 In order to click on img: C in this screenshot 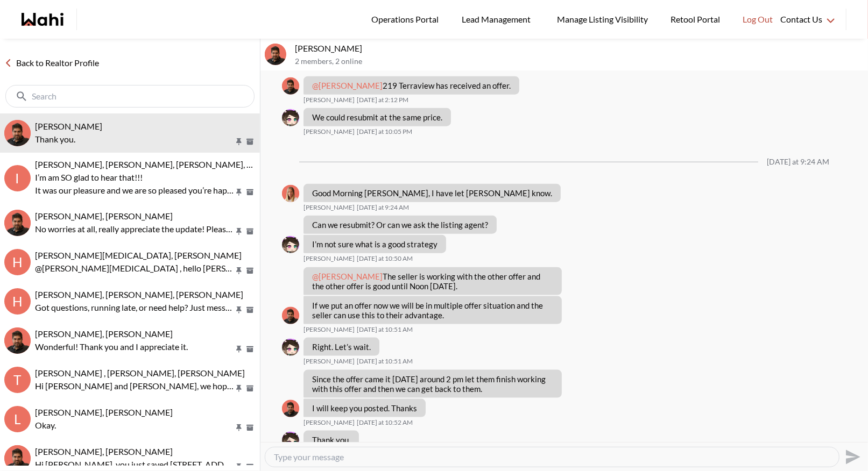, I will do `click(18, 340)`.